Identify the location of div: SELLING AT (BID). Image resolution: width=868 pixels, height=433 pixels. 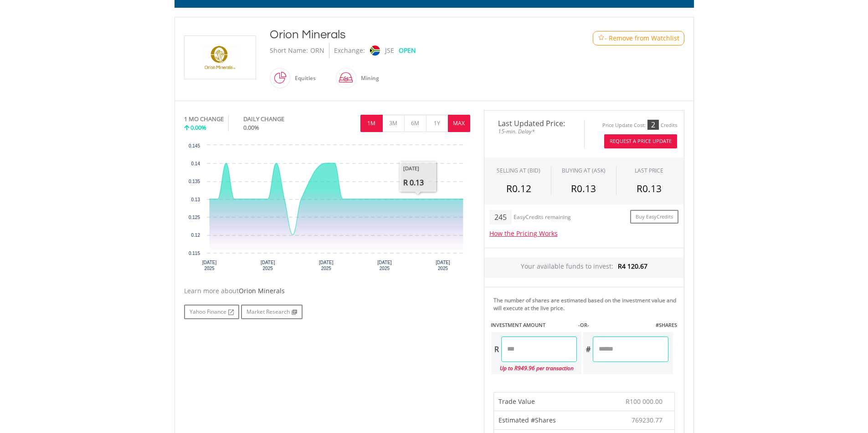
(519, 170).